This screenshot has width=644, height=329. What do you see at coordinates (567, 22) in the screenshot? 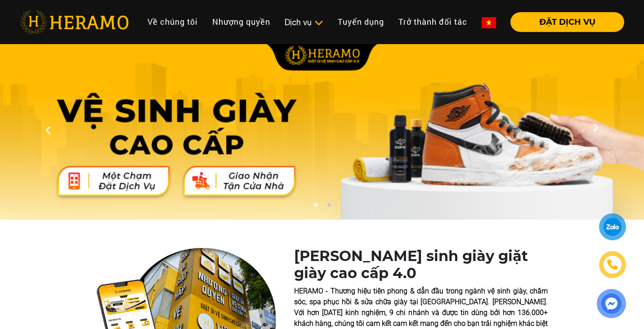
I see `button: ĐẶT DỊCH VỤ` at bounding box center [567, 22].